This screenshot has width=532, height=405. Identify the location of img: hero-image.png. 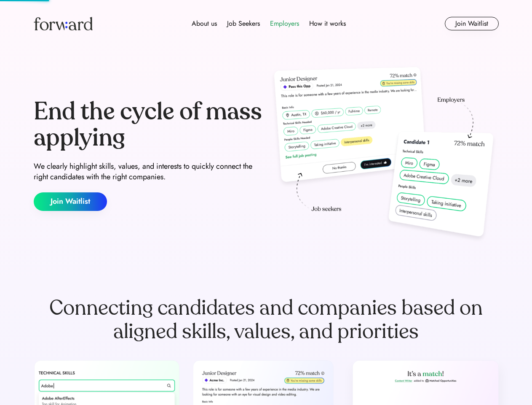
(385, 155).